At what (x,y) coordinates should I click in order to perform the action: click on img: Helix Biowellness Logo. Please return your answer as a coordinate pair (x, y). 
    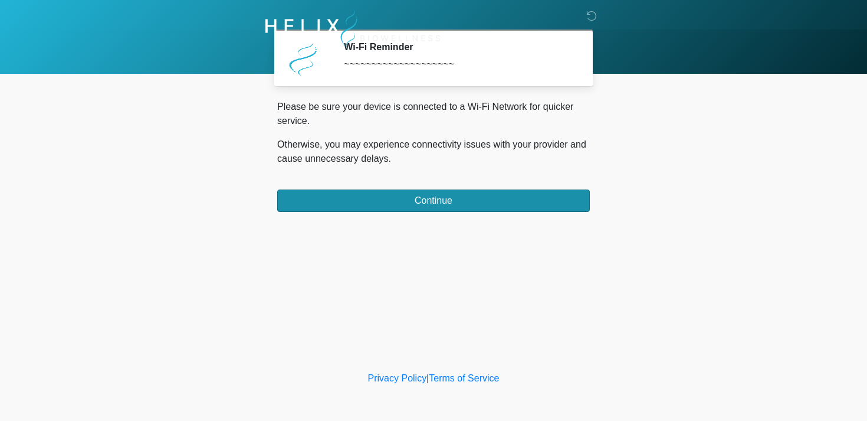
    Looking at the image, I should click on (353, 29).